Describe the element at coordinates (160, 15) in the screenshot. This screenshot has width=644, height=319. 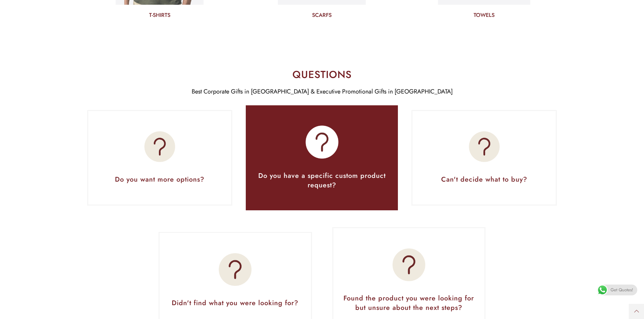
I see `h3: T-SHIRTS` at that location.